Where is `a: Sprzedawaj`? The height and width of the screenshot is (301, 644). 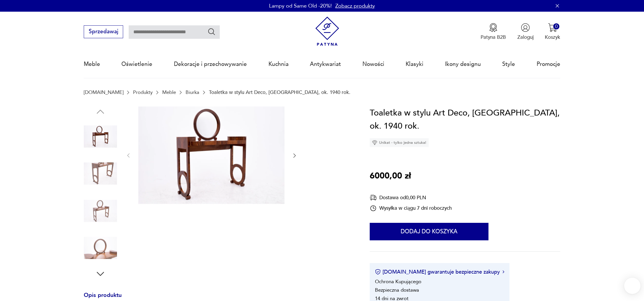
a: Sprzedawaj is located at coordinates (103, 32).